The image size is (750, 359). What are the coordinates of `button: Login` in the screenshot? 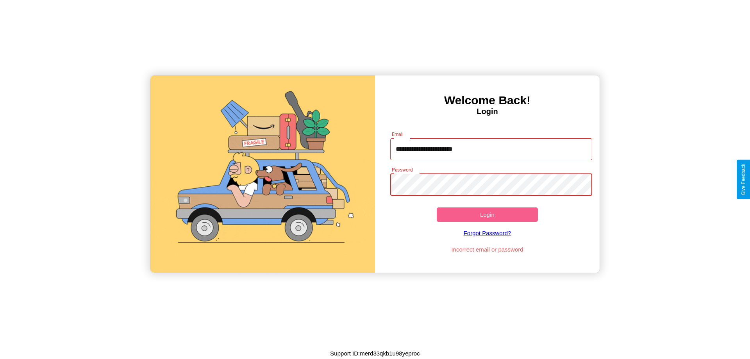 It's located at (487, 215).